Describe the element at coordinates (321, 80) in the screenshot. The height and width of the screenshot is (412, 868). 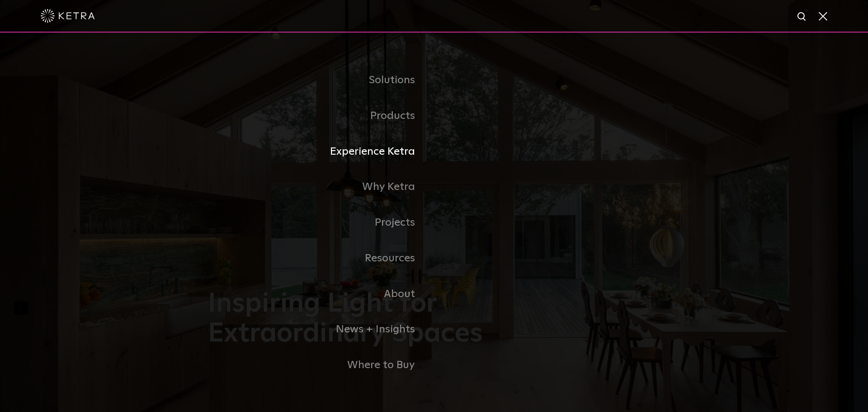
I see `a: Solutions` at that location.